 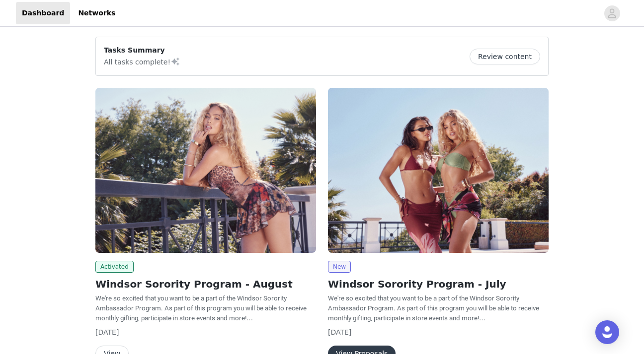 I want to click on p: All tasks complete!, so click(x=142, y=62).